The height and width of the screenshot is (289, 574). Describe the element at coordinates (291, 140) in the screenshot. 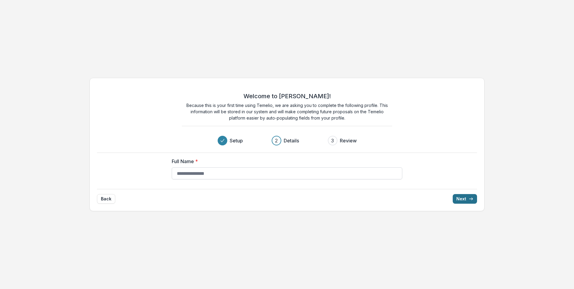

I see `h3: Details` at that location.